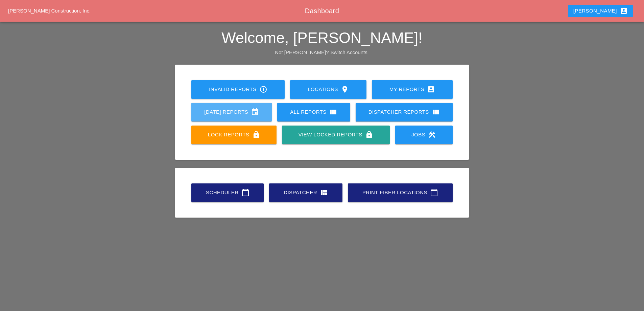 This screenshot has height=311, width=644. Describe the element at coordinates (412, 89) in the screenshot. I see `div: My Reports` at that location.